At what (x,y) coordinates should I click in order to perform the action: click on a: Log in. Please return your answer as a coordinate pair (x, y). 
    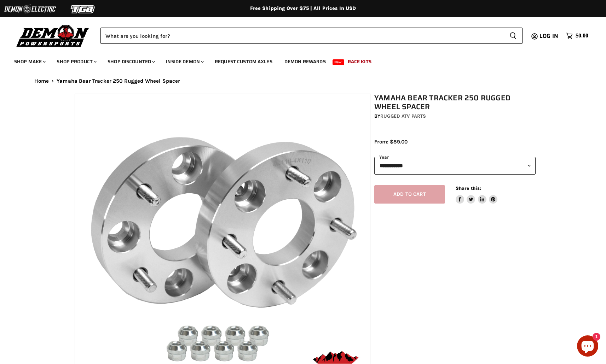
    Looking at the image, I should click on (549, 36).